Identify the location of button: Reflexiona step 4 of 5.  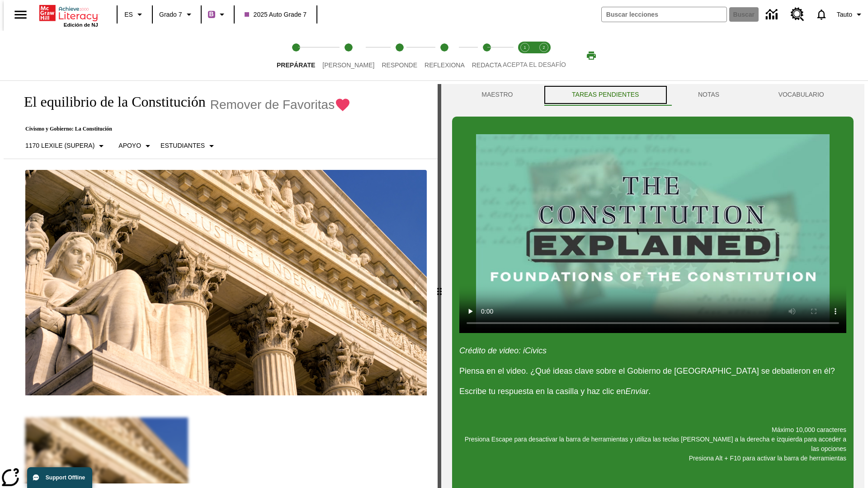
(445, 56).